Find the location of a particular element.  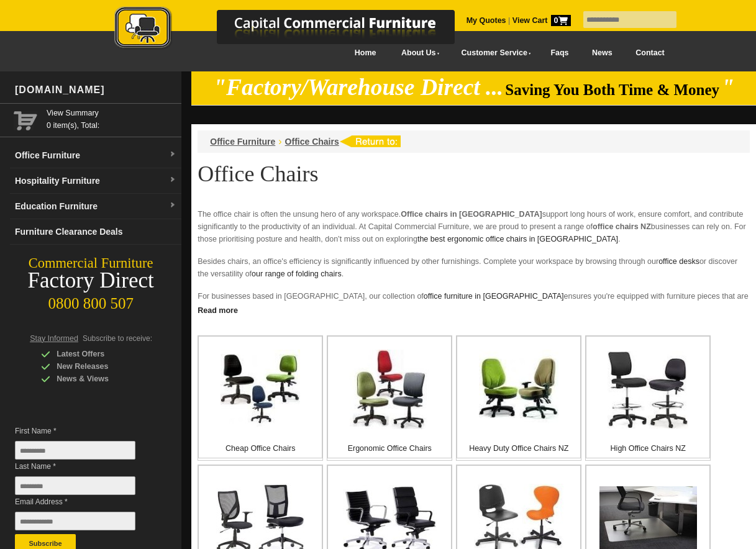

div: Latest Offers is located at coordinates (100, 354).